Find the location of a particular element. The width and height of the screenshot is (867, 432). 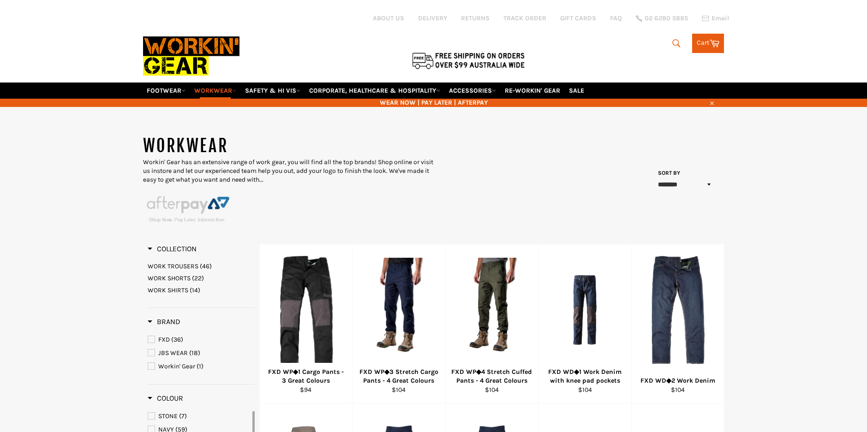

a: FOOTWEAR is located at coordinates (166, 90).